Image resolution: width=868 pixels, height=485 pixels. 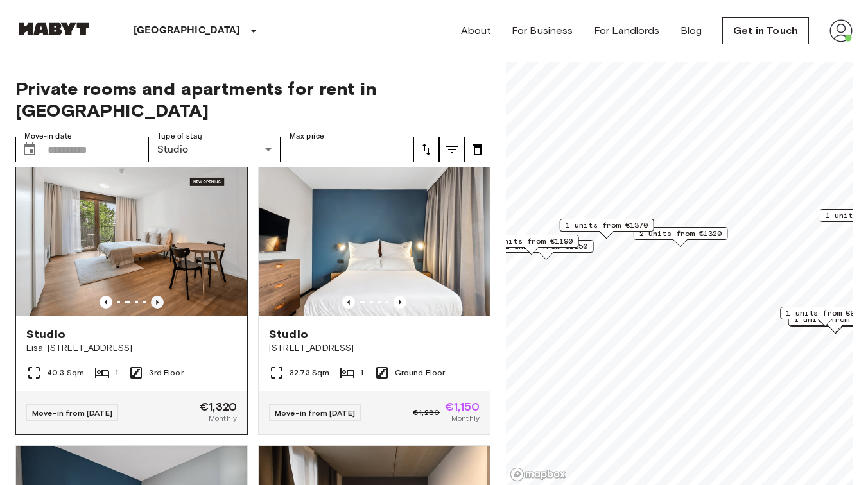 I want to click on span: Ground Floor, so click(x=420, y=372).